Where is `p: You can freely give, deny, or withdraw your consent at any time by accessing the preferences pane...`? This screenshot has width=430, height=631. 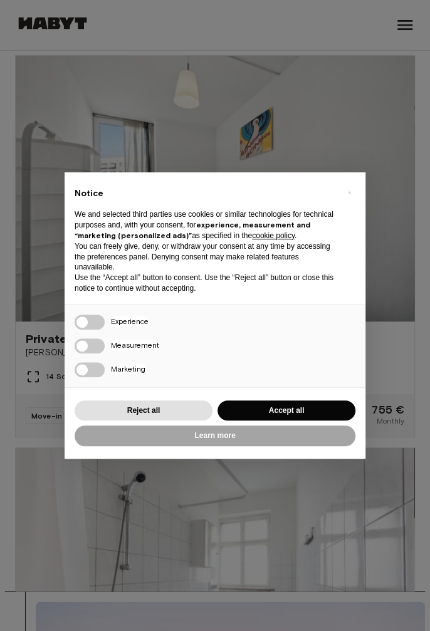
p: You can freely give, deny, or withdraw your consent at any time by accessing the preferences pane... is located at coordinates (205, 257).